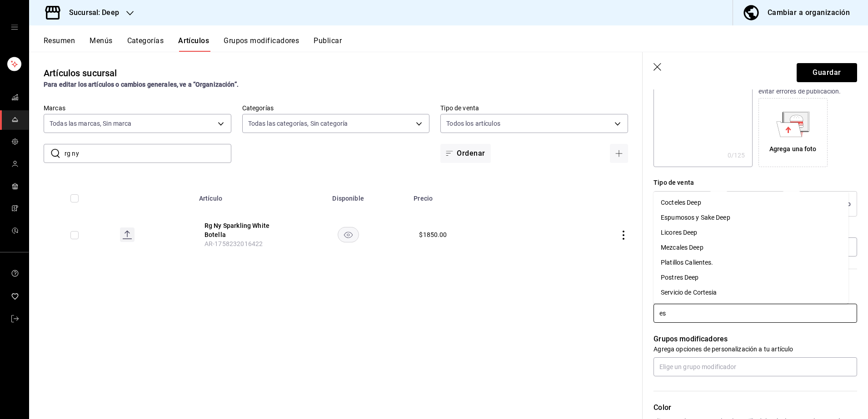 This screenshot has height=419, width=868. Describe the element at coordinates (80, 73) in the screenshot. I see `div: Artículos sucursal` at that location.